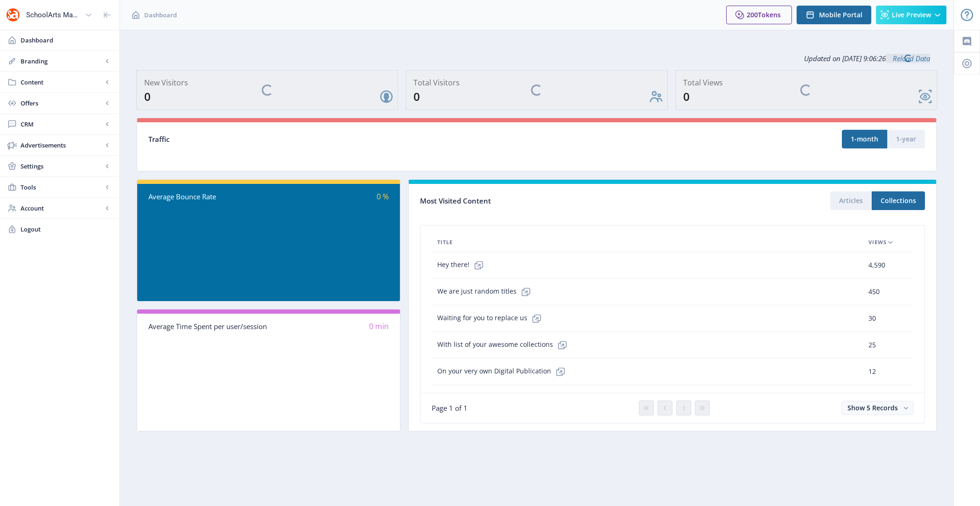  Describe the element at coordinates (841, 15) in the screenshot. I see `span: Mobile Portal` at that location.